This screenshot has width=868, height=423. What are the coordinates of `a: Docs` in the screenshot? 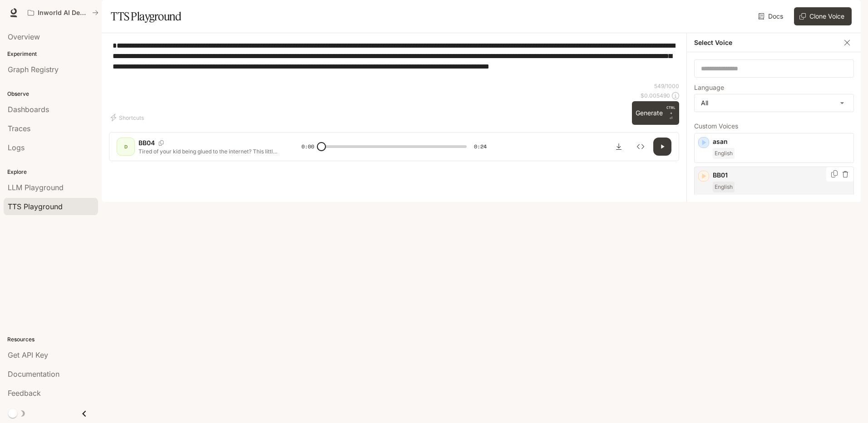 It's located at (771, 17).